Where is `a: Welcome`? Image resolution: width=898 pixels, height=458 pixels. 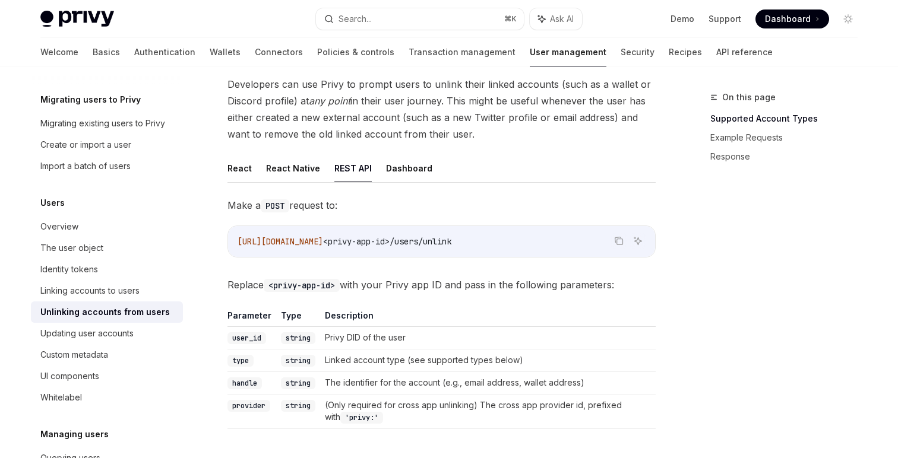
a: Welcome is located at coordinates (59, 52).